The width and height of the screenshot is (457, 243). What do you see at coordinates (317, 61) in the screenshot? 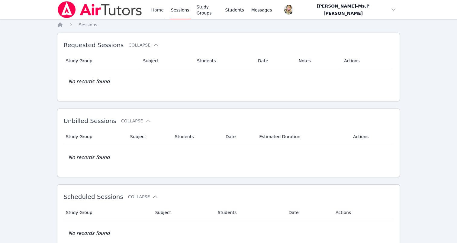
I see `th: Notes` at bounding box center [317, 61].